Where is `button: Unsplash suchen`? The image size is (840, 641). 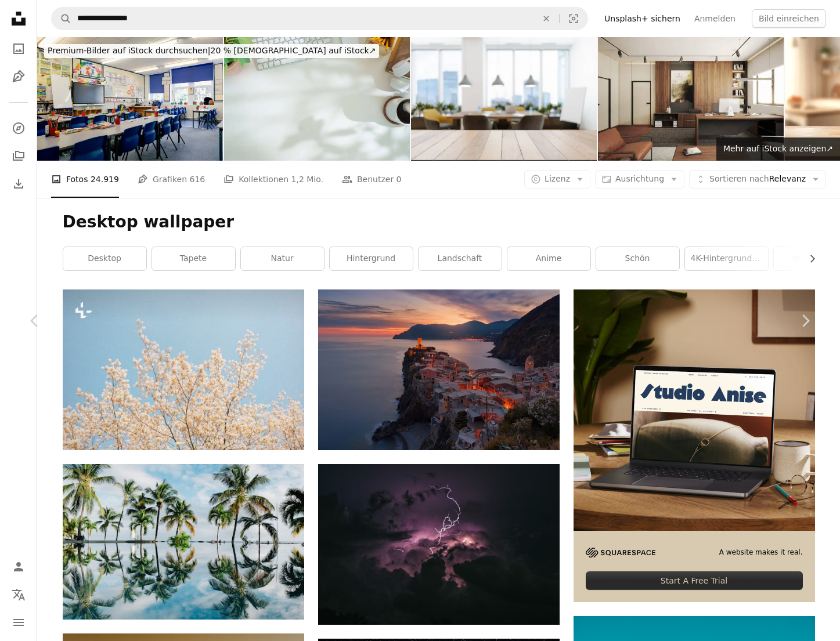
button: Unsplash suchen is located at coordinates (61, 19).